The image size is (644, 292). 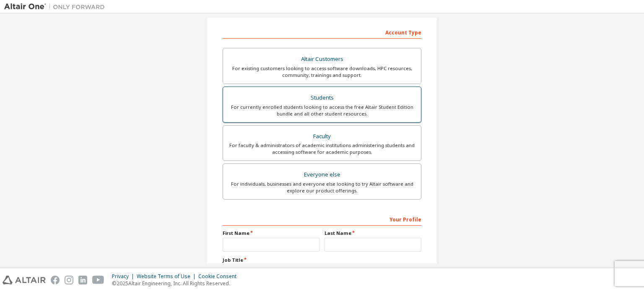 I want to click on div: Faculty, so click(x=322, y=136).